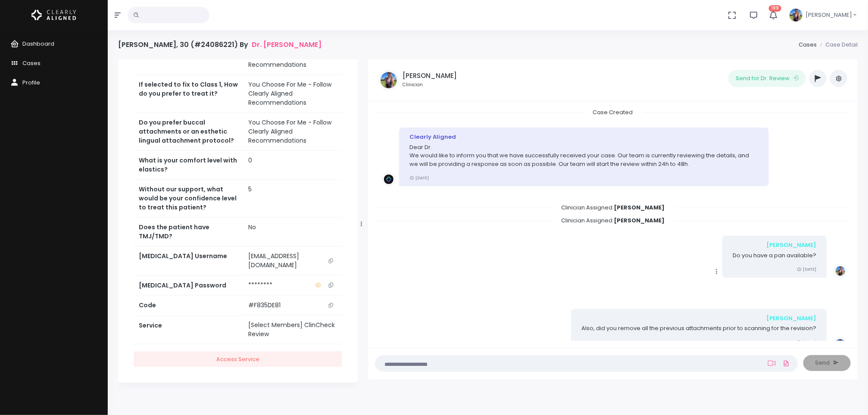 The width and height of the screenshot is (868, 415). Describe the element at coordinates (31, 82) in the screenshot. I see `span: Profile` at that location.